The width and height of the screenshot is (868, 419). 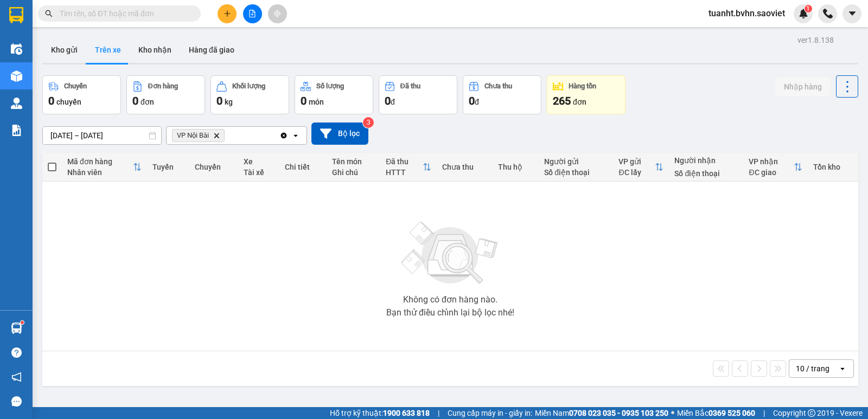 What do you see at coordinates (716, 413) in the screenshot?
I see `span: Miền Bắc` at bounding box center [716, 413].